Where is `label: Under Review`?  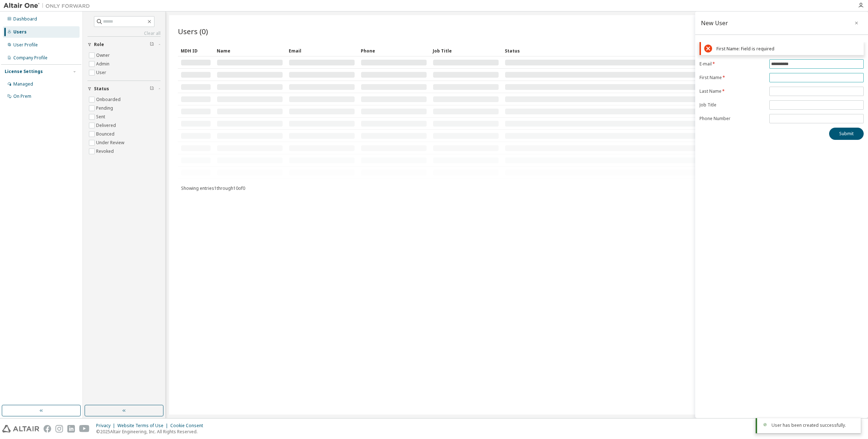
label: Under Review is located at coordinates (111, 143).